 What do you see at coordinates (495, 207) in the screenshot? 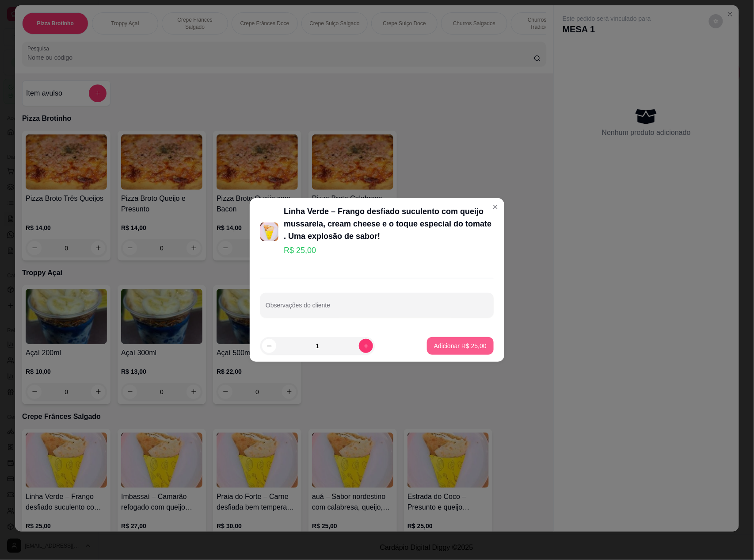
I see `button: Close` at bounding box center [495, 207].